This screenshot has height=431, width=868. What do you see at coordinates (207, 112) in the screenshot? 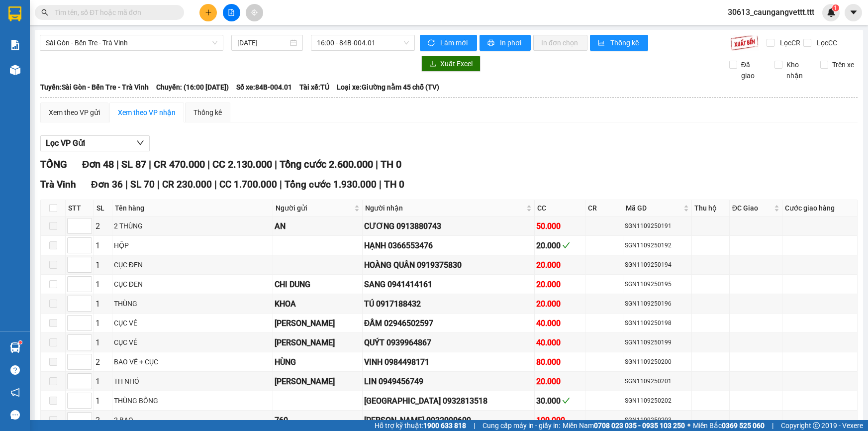
I see `div: Thống kê` at bounding box center [207, 112].